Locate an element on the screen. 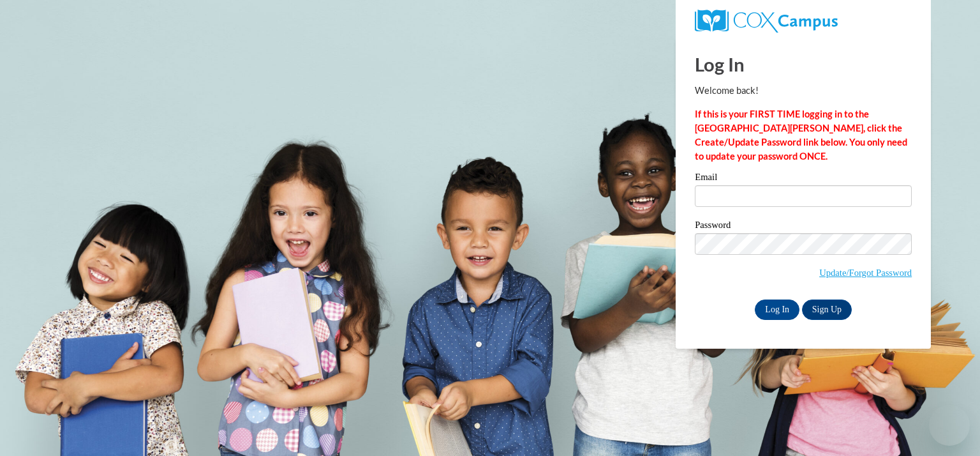 The image size is (980, 456). a: Update/Forgot Password is located at coordinates (865, 273).